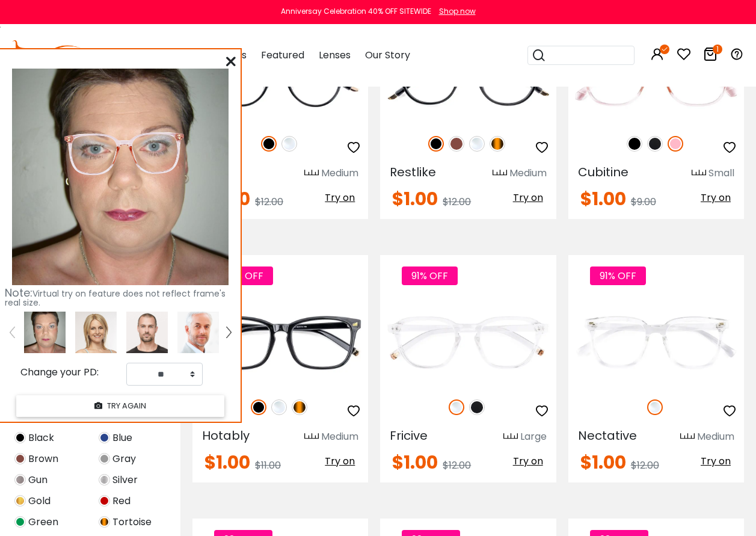 The image size is (756, 536). I want to click on span: Brown, so click(43, 459).